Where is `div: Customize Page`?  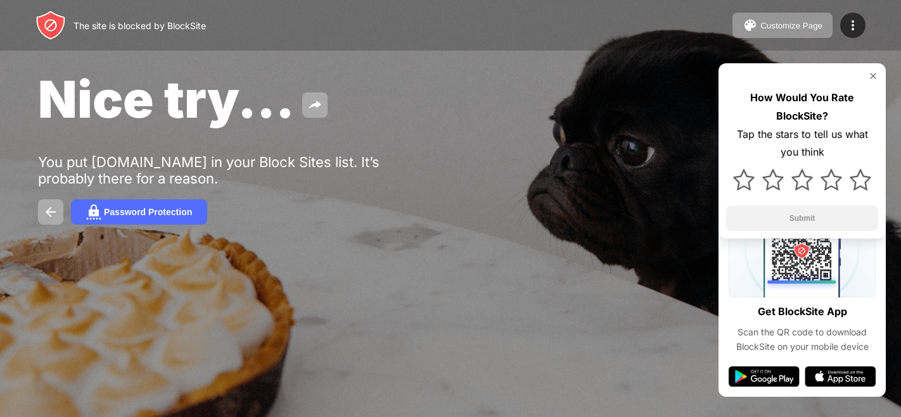 div: Customize Page is located at coordinates (791, 25).